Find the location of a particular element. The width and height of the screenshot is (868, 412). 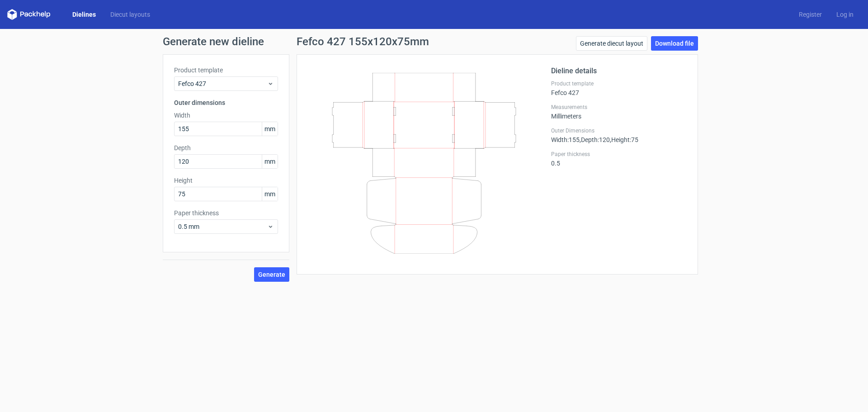

span: Generate is located at coordinates (272, 274).